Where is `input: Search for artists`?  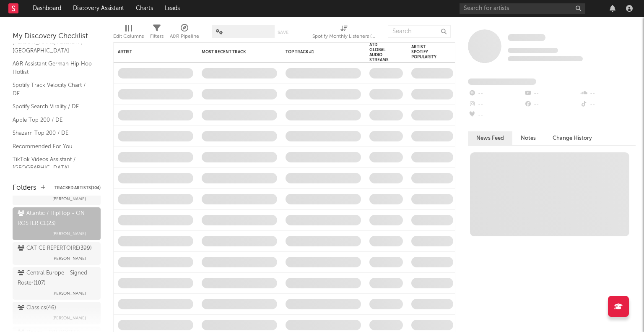 input: Search for artists is located at coordinates (522, 8).